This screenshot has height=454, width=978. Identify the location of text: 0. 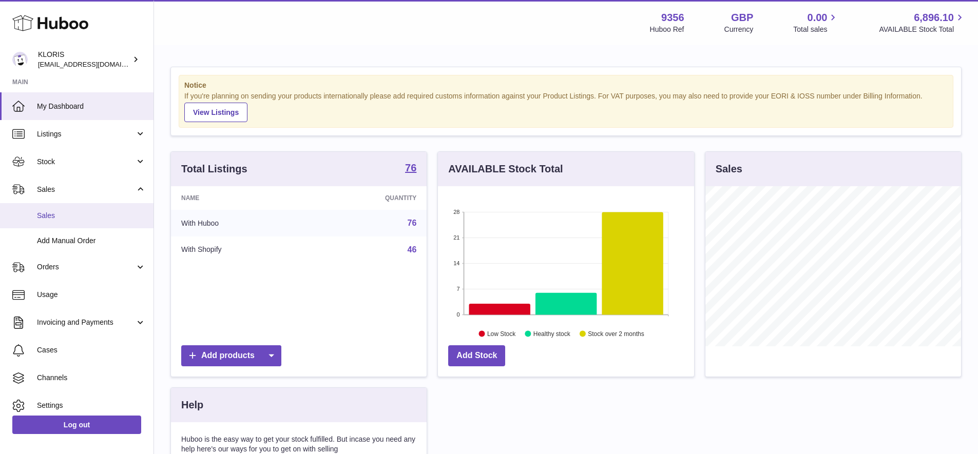
(458, 315).